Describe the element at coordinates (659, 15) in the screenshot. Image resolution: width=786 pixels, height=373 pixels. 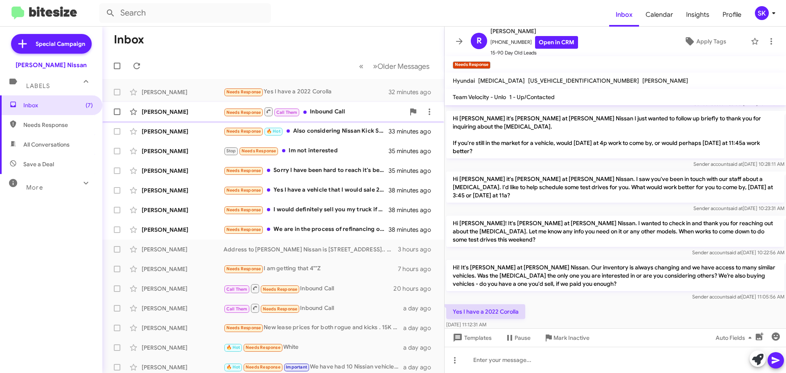
I see `a: Calendar` at that location.